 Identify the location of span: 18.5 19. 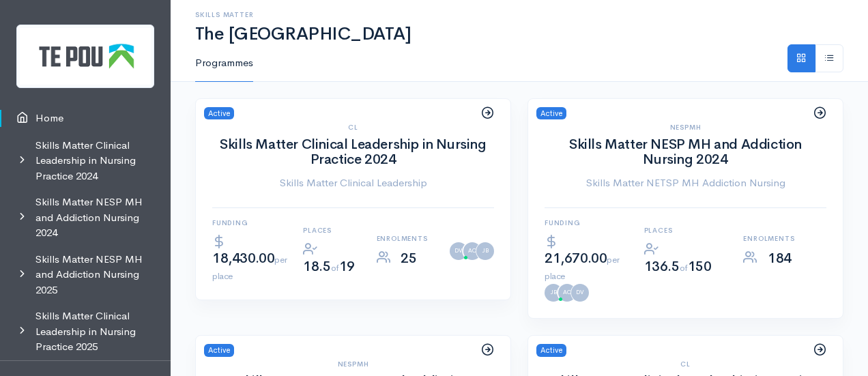
(329, 266).